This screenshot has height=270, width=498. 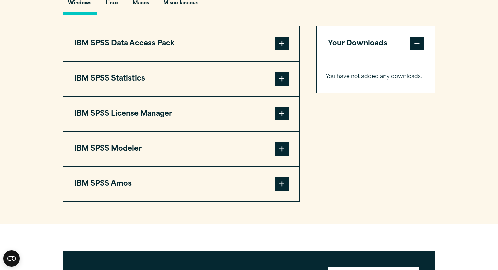 I want to click on button: Your Downloads, so click(x=376, y=44).